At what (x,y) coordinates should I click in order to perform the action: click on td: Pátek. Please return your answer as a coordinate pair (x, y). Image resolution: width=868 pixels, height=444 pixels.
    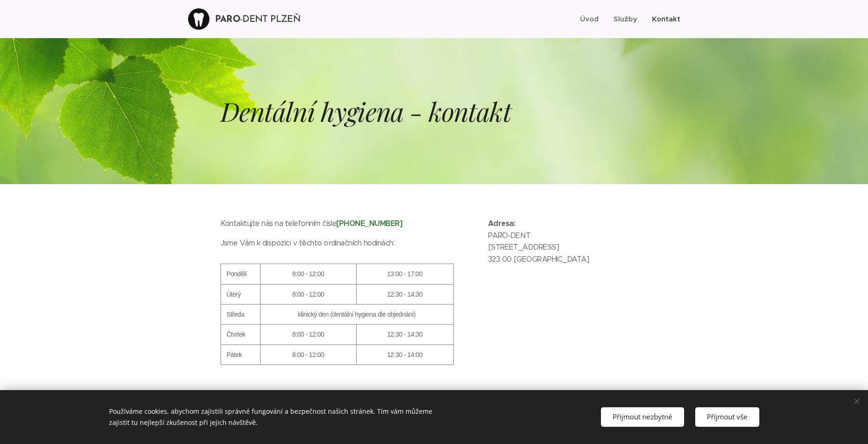
    Looking at the image, I should click on (240, 354).